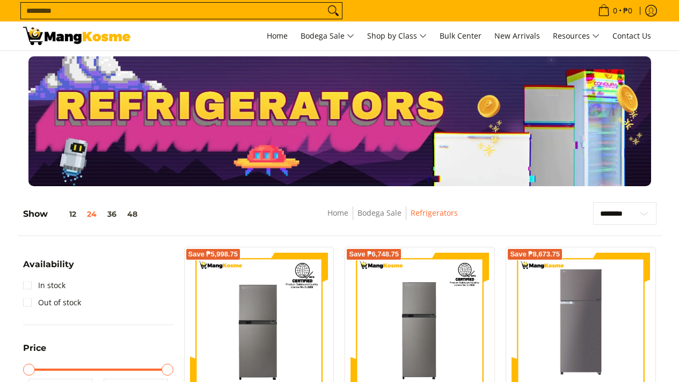 The width and height of the screenshot is (679, 382). What do you see at coordinates (615, 11) in the screenshot?
I see `span: 0` at bounding box center [615, 11].